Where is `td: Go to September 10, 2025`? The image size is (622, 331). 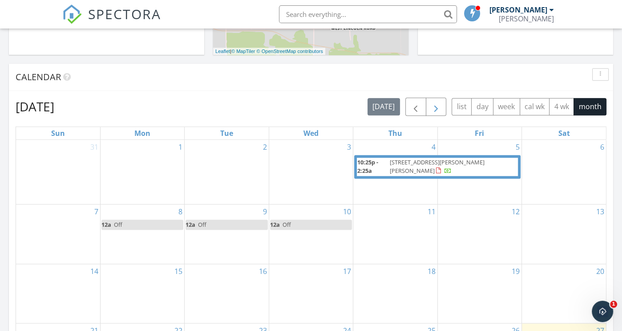 td: Go to September 10, 2025 is located at coordinates (311, 234).